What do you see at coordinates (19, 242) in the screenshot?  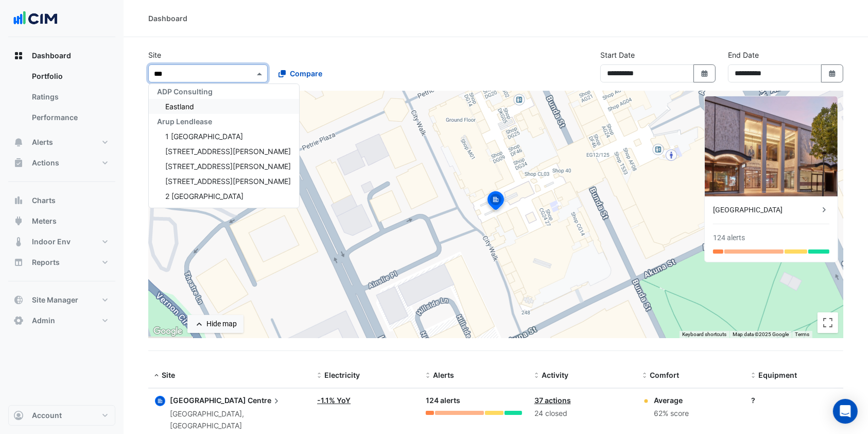 I see `app-icon: Indoor Env` at bounding box center [19, 242].